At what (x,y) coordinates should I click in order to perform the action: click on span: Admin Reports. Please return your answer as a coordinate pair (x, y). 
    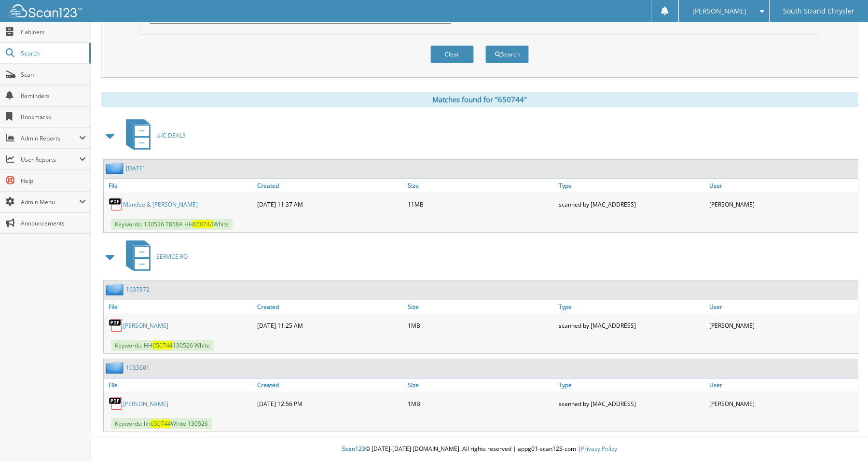
    Looking at the image, I should click on (49, 138).